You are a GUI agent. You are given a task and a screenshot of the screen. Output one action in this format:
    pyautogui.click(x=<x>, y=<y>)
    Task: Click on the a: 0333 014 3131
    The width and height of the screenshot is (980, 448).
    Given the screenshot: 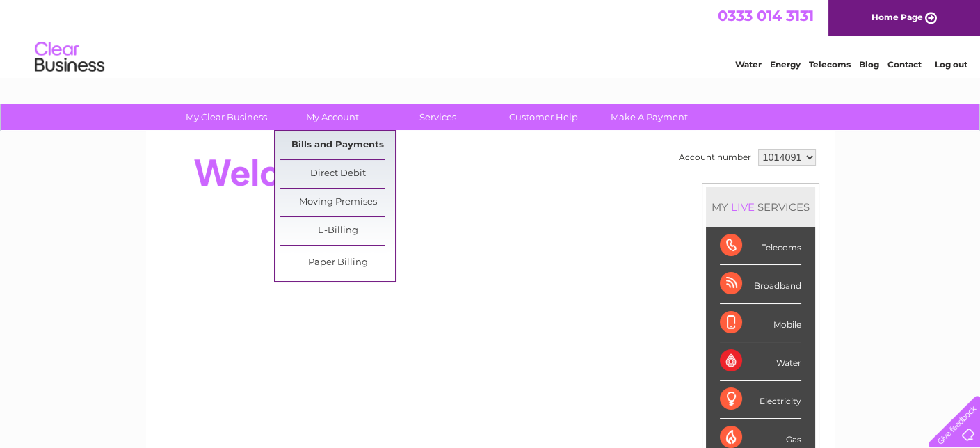 What is the action you would take?
    pyautogui.click(x=766, y=15)
    